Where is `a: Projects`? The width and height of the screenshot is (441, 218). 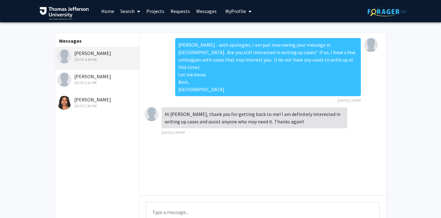 a: Projects is located at coordinates (156, 11).